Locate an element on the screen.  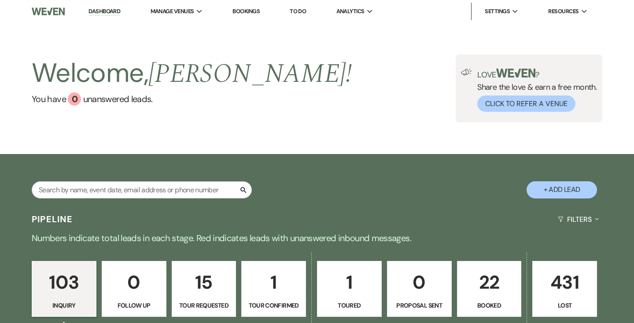
a: You have 0 unanswered leads. is located at coordinates (192, 99).